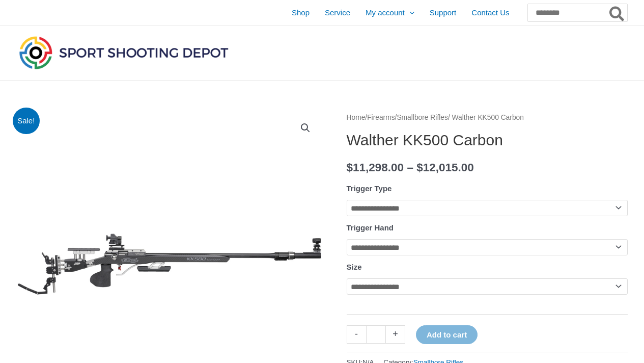 This screenshot has width=644, height=363. I want to click on span: Sale!, so click(26, 121).